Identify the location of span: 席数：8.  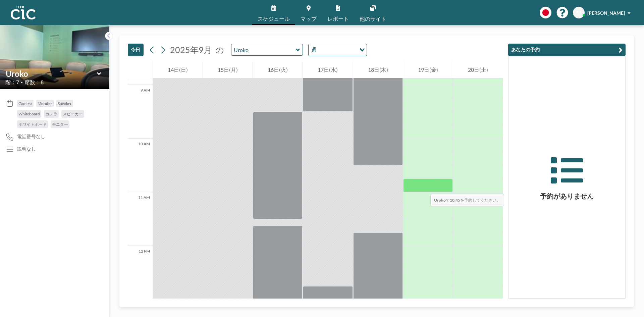
(34, 82).